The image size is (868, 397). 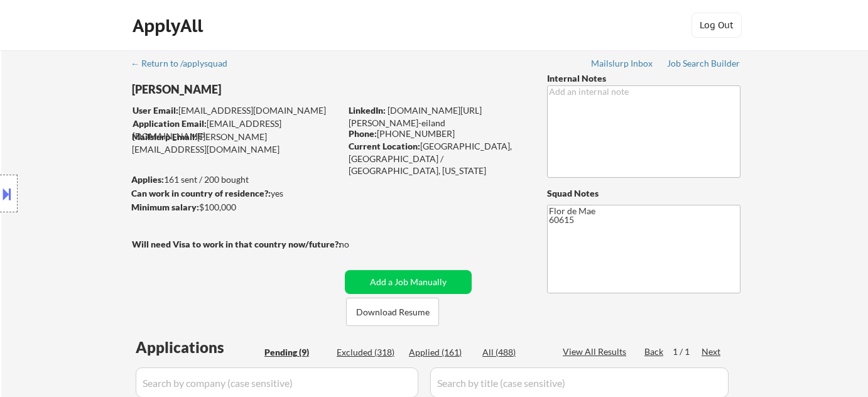 What do you see at coordinates (440, 352) in the screenshot?
I see `div: Applied (161)` at bounding box center [440, 352].